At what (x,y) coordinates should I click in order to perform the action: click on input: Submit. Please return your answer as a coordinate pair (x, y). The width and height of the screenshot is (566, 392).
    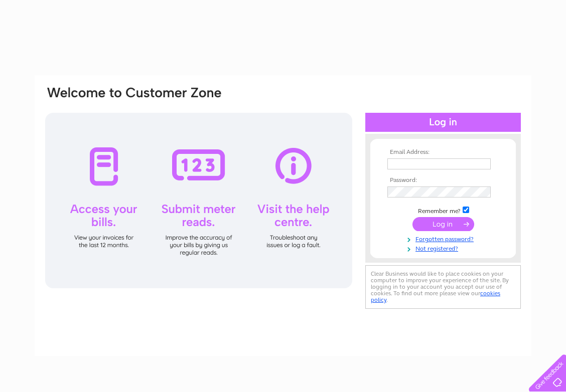
    Looking at the image, I should click on (443, 224).